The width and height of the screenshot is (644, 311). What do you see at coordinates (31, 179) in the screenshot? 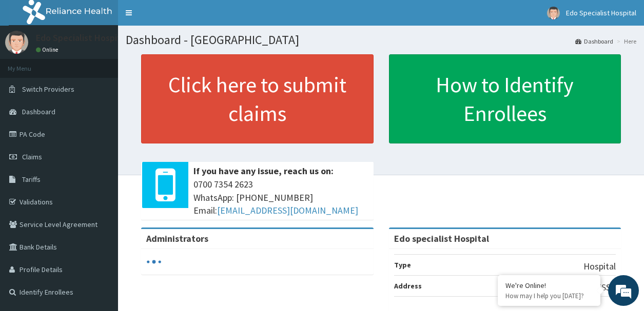
I see `span: Tariffs` at bounding box center [31, 179].